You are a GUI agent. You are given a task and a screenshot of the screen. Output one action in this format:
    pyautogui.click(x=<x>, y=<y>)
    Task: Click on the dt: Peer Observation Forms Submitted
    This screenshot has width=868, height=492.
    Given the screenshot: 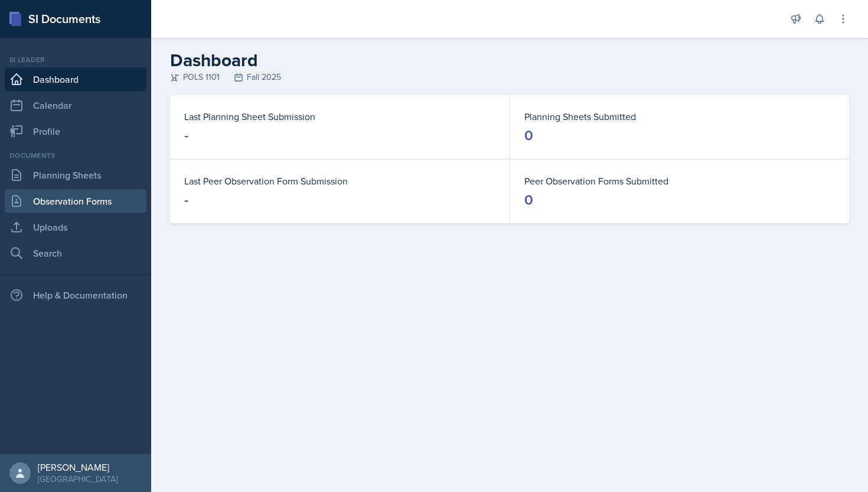 What is the action you would take?
    pyautogui.click(x=680, y=181)
    